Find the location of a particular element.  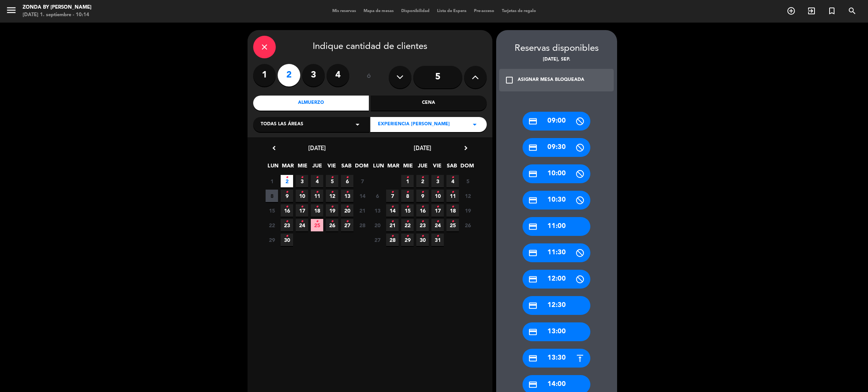

div: 09:00 is located at coordinates (557, 121).